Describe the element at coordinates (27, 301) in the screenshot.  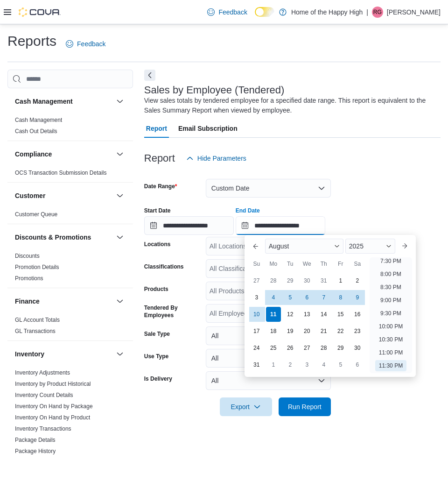
I see `h3: Finance` at that location.